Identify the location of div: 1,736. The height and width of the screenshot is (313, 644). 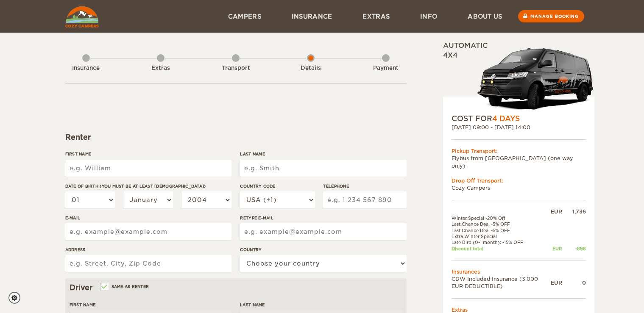
(574, 211).